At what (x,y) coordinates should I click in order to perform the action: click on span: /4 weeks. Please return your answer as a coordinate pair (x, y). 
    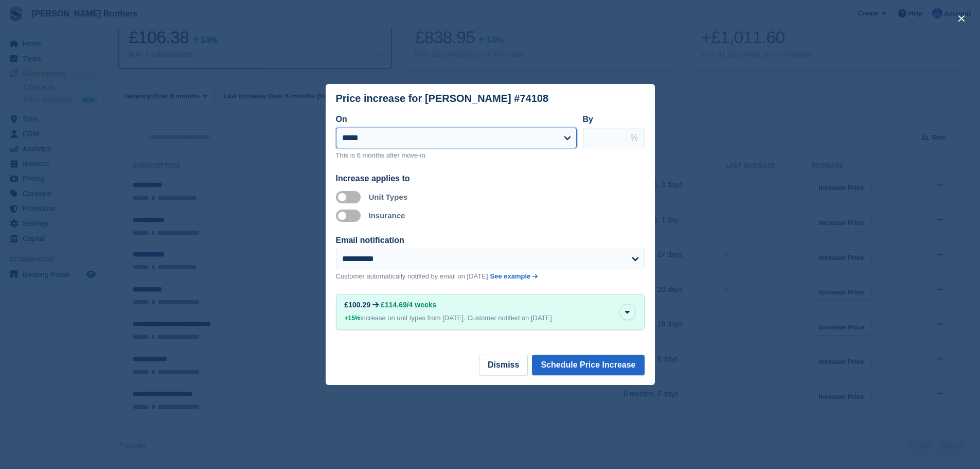
    Looking at the image, I should click on (422, 305).